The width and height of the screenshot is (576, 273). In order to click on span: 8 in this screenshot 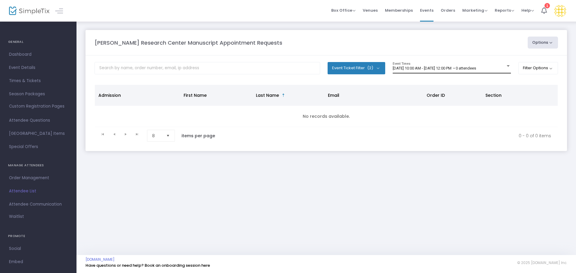, I will do `click(157, 136)`.